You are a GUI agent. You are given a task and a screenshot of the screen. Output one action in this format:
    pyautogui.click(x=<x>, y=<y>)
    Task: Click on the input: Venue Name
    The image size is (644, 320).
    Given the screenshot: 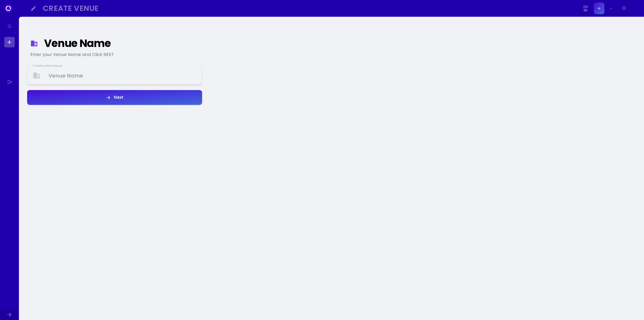 What is the action you would take?
    pyautogui.click(x=114, y=75)
    